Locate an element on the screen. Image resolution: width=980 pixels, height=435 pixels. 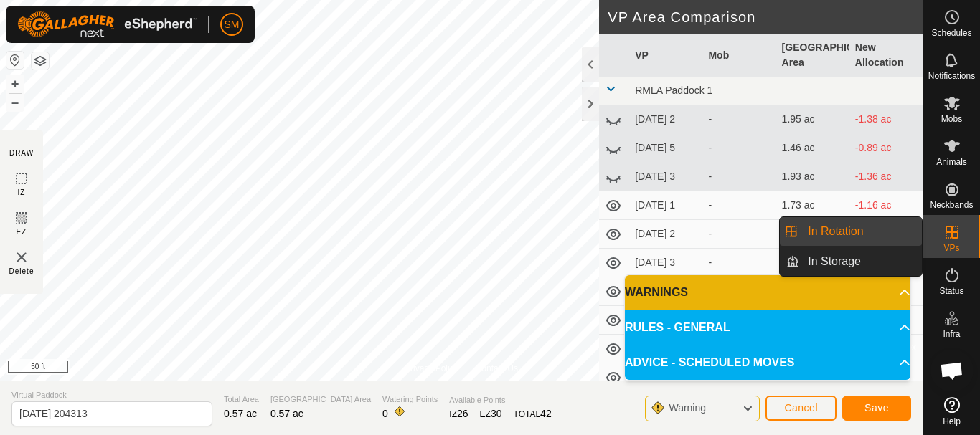
th: VP is located at coordinates (666, 55).